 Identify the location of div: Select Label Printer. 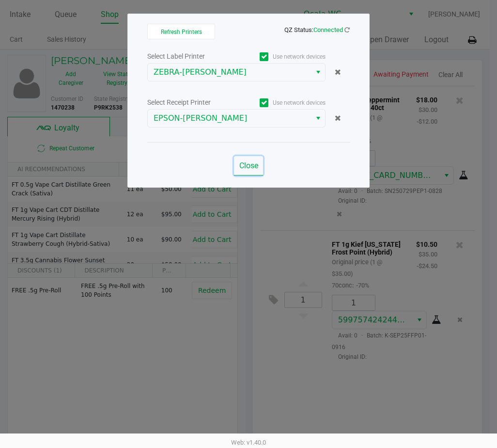
(192, 56).